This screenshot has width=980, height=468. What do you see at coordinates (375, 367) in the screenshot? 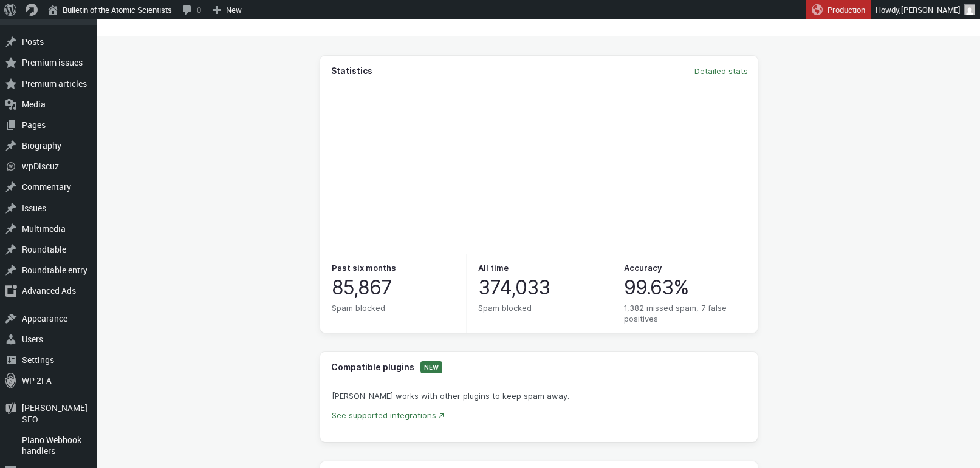
I see `span: Compatible plugins` at bounding box center [375, 367].